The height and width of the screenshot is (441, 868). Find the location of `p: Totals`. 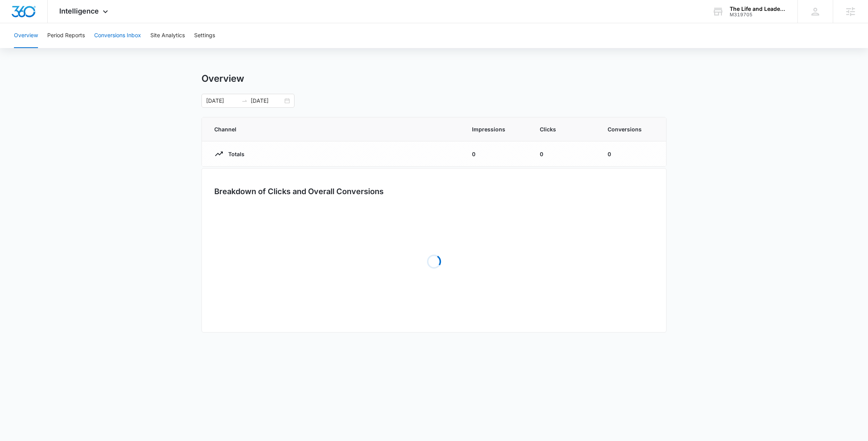

p: Totals is located at coordinates (234, 154).